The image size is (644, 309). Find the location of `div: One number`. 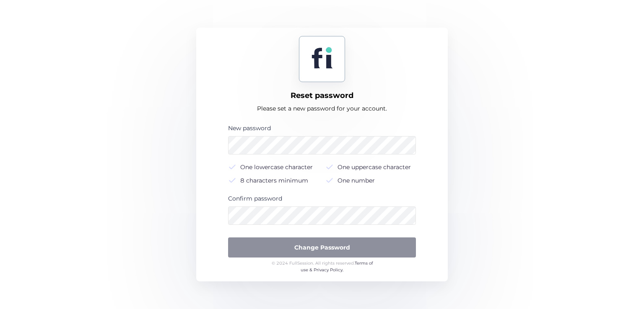

div: One number is located at coordinates (356, 181).